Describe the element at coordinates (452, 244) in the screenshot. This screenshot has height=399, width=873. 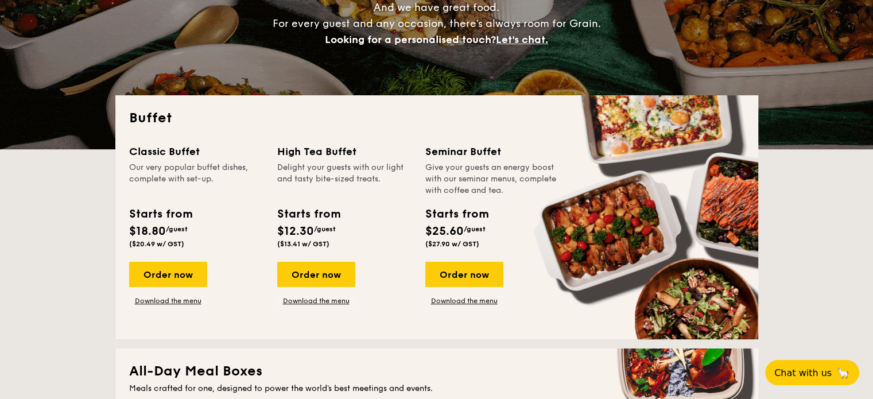
I see `span: ($27.90 w/ GST)` at that location.